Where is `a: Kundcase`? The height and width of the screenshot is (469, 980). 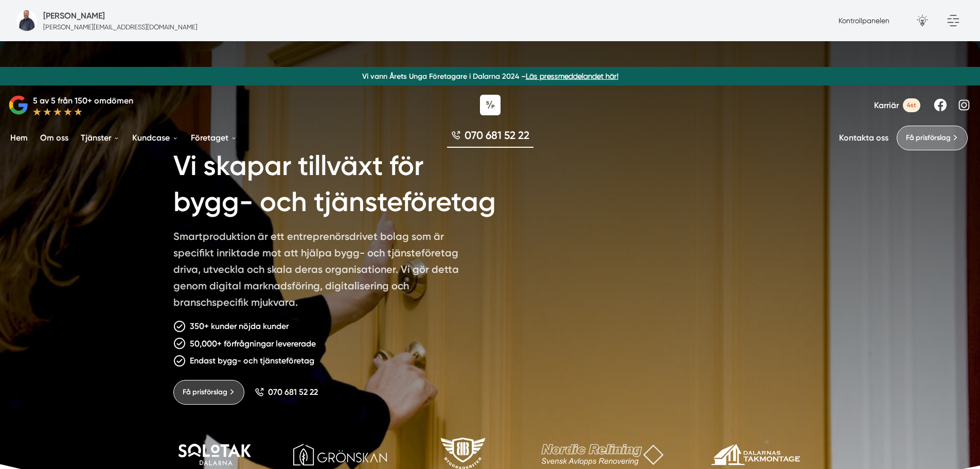
a: Kundcase is located at coordinates (155, 137).